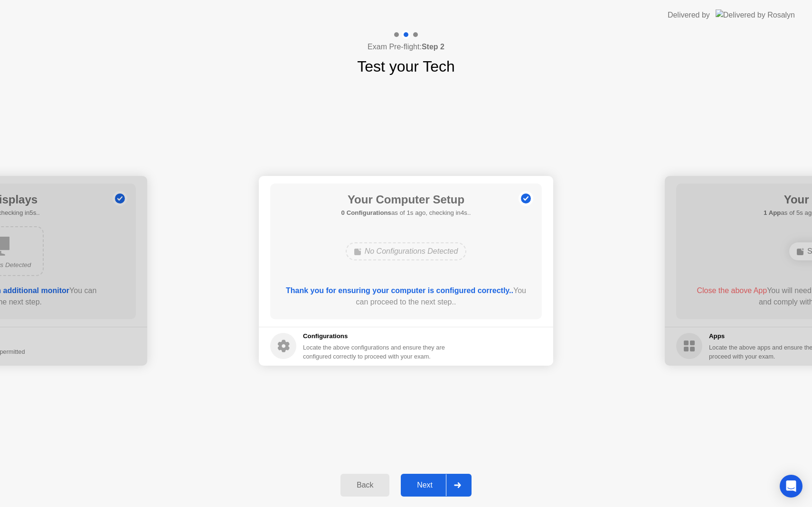  I want to click on div: Next, so click(425, 485).